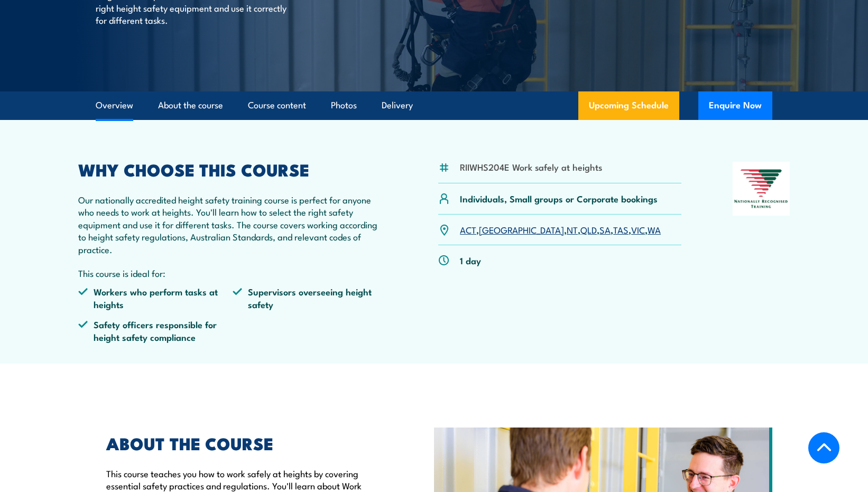 This screenshot has width=868, height=492. I want to click on p: Our nationally accredited height safety training course is perfect for anyone who needs to work a..., so click(232, 224).